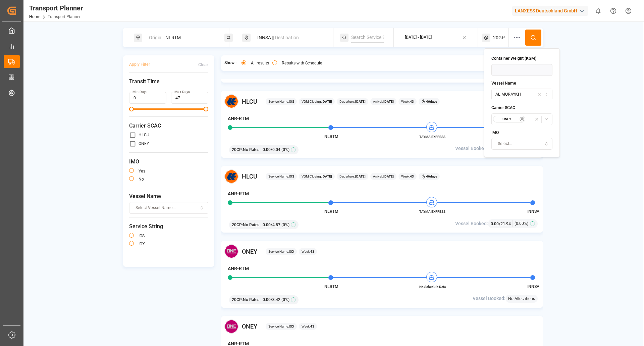  Describe the element at coordinates (522, 119) in the screenshot. I see `button: ONEY` at that location.